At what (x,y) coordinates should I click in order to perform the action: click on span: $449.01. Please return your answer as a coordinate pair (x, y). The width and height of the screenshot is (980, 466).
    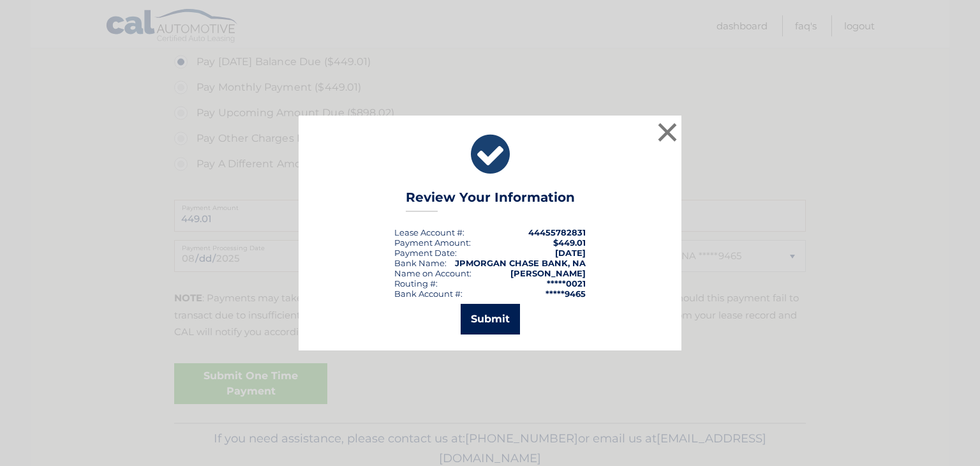
    Looking at the image, I should click on (570, 242).